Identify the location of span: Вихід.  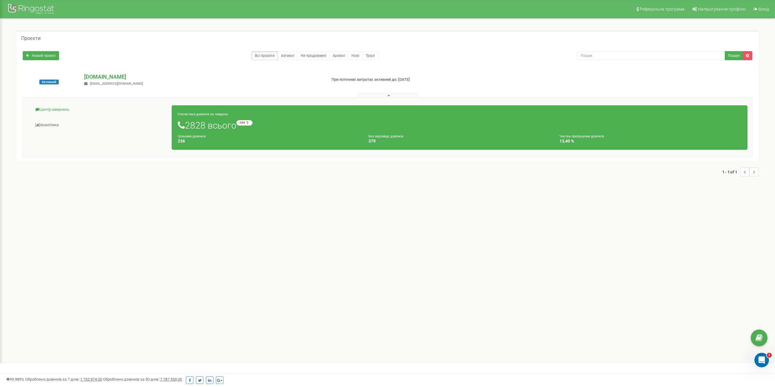
(764, 9).